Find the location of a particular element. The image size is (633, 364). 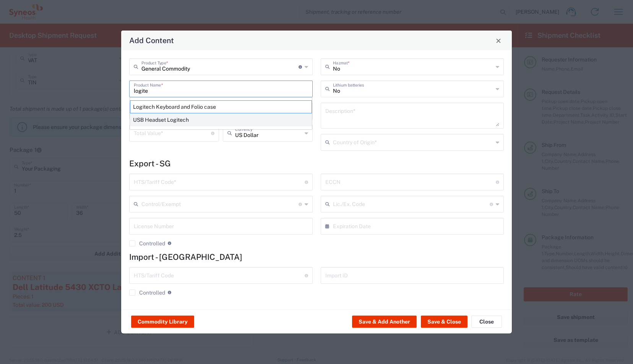

button: Save & Close is located at coordinates (444, 322).